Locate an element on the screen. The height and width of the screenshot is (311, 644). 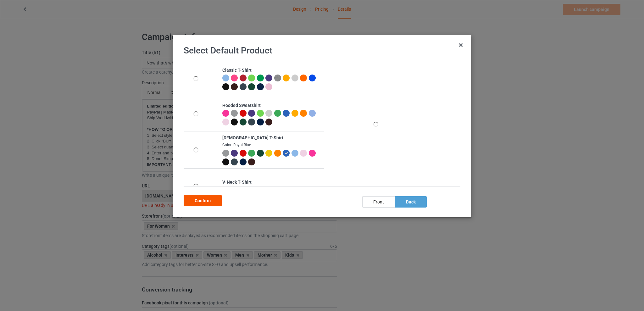
h1: Select Default Product is located at coordinates (322, 51).